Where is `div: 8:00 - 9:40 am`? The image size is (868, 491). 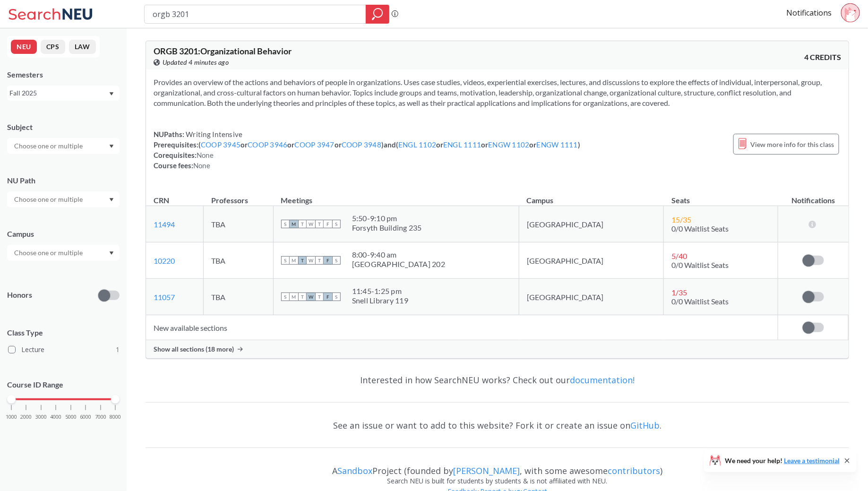
div: 8:00 - 9:40 am is located at coordinates (399, 255).